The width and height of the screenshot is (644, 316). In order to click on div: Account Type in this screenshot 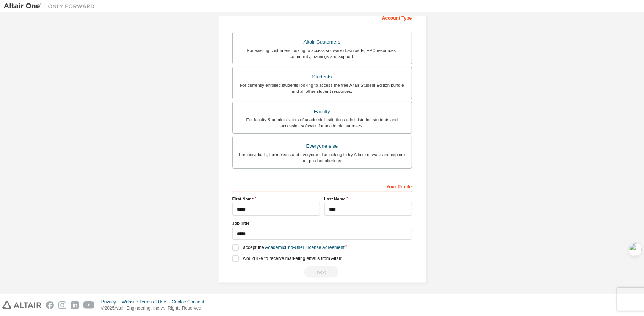, I will do `click(322, 17)`.